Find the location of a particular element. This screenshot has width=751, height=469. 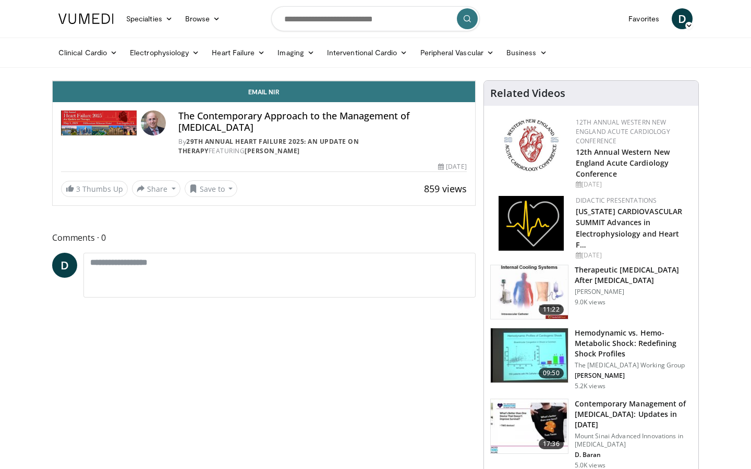

img: 243698_0002_1.png.150x105_q85_crop-smart_upscale.jpg is located at coordinates (529, 292).